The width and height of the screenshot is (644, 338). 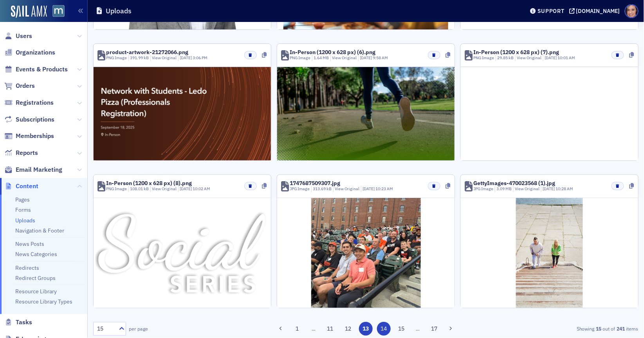 What do you see at coordinates (35, 136) in the screenshot?
I see `span: Memberships` at bounding box center [35, 136].